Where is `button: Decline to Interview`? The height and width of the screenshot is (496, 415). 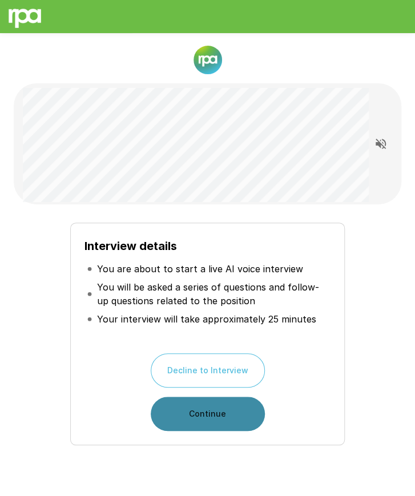 button: Decline to Interview is located at coordinates (208, 370).